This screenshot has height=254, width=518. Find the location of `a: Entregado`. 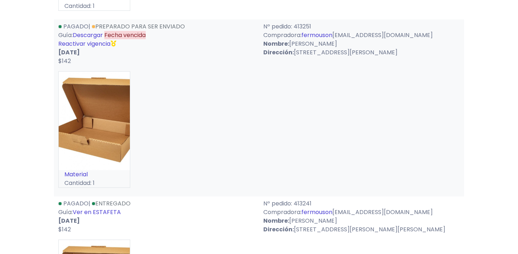

a: Entregado is located at coordinates (111, 203).